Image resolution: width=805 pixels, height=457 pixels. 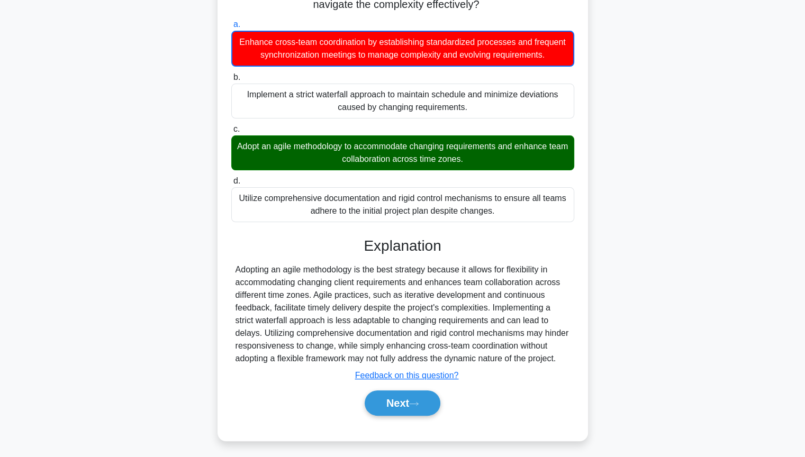 I want to click on span: d., so click(x=237, y=181).